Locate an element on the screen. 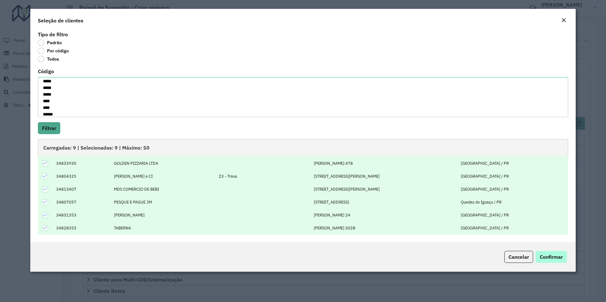 The image size is (606, 302). label: Padrão is located at coordinates (50, 43).